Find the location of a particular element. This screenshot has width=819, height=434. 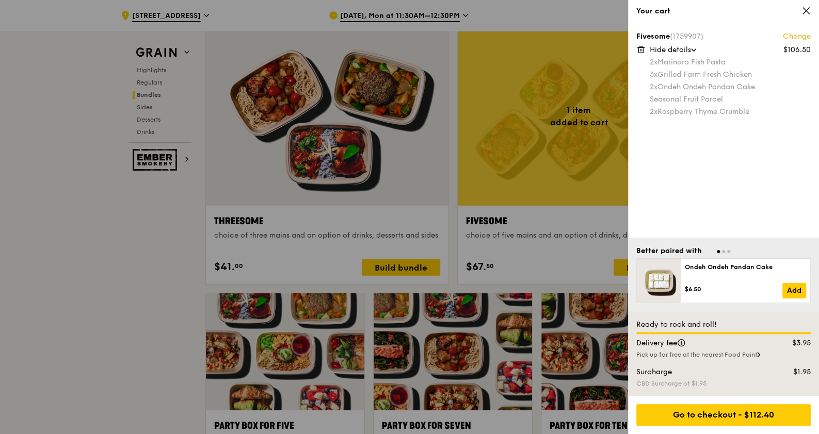

span: Go to slide 2 is located at coordinates (723, 252).